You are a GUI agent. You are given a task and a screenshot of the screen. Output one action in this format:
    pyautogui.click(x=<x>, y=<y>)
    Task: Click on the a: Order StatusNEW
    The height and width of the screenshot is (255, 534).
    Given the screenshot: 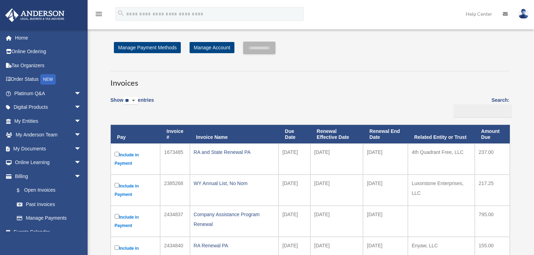 What is the action you would take?
    pyautogui.click(x=48, y=79)
    